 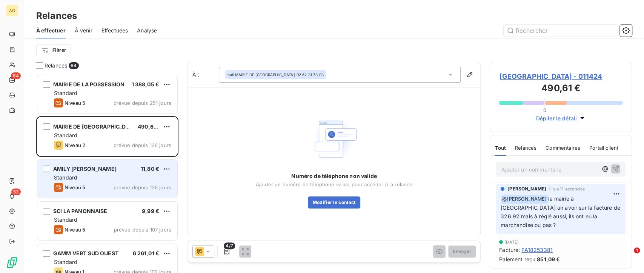 What do you see at coordinates (461, 251) in the screenshot?
I see `button: Envoyer` at bounding box center [461, 251].